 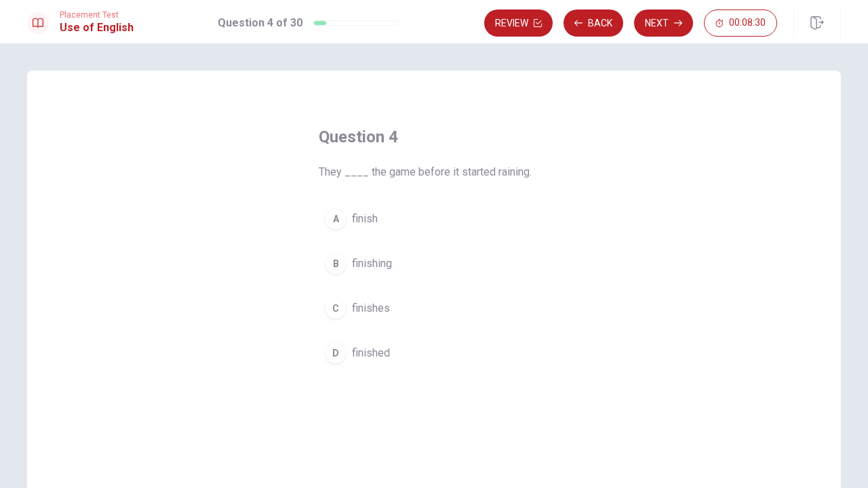 I want to click on span: finishes, so click(x=371, y=309).